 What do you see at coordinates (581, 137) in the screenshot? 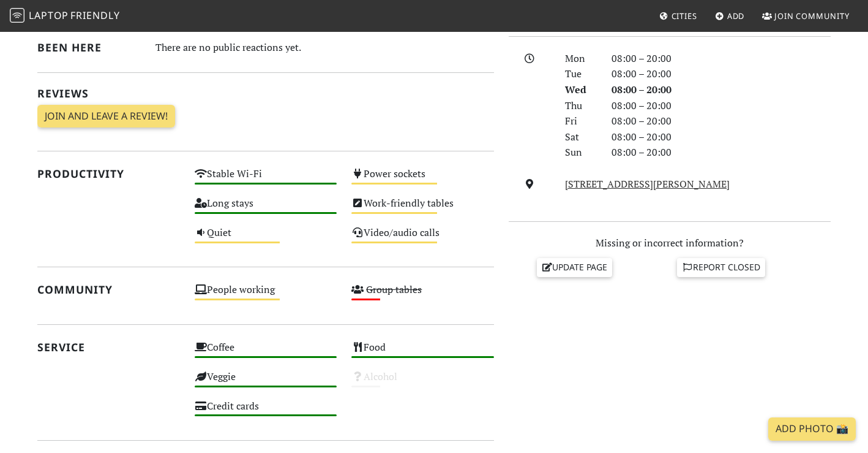
I see `div: Sat` at bounding box center [581, 137].